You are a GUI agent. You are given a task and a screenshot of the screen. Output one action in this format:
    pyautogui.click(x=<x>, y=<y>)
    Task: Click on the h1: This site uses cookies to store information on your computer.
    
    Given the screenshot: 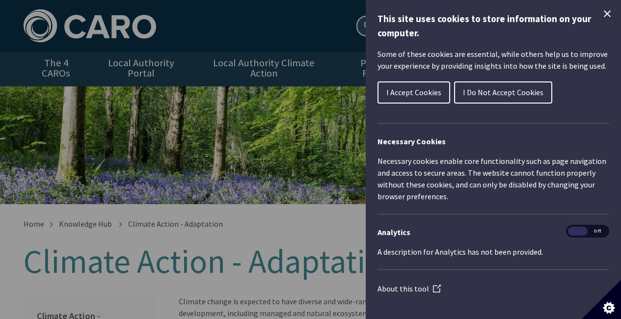 What is the action you would take?
    pyautogui.click(x=494, y=26)
    